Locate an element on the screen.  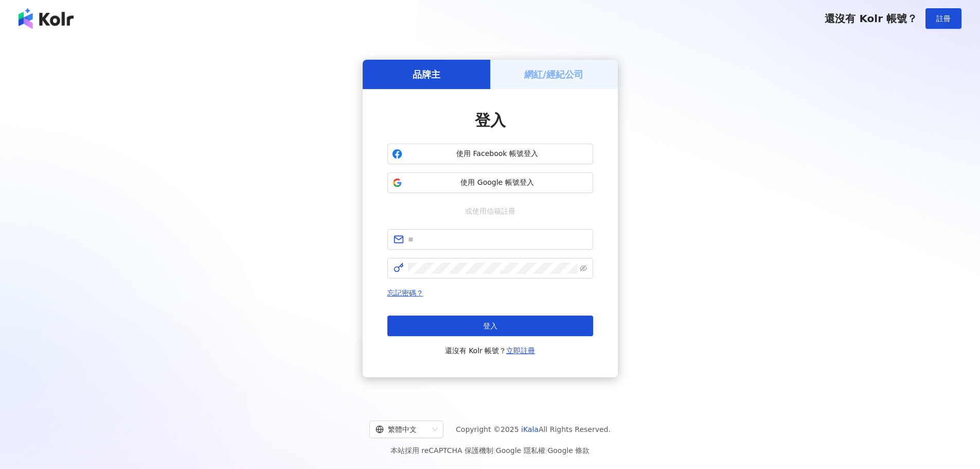
span: 本站採用 reCAPTCHA 保護機制 is located at coordinates (490, 450).